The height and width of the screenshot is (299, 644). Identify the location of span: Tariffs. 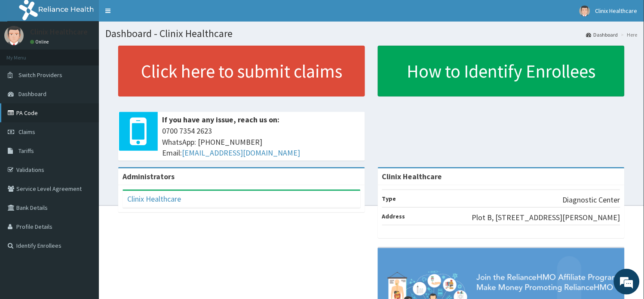
(26, 151).